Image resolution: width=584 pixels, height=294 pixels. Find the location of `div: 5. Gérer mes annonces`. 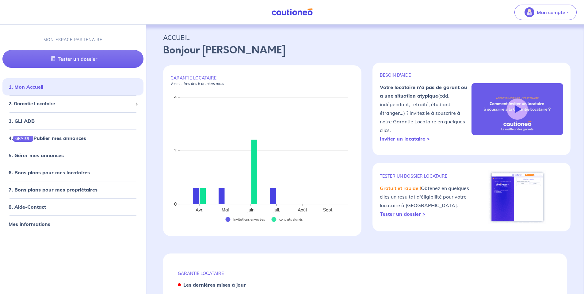

div: 5. Gérer mes annonces is located at coordinates (73, 155).